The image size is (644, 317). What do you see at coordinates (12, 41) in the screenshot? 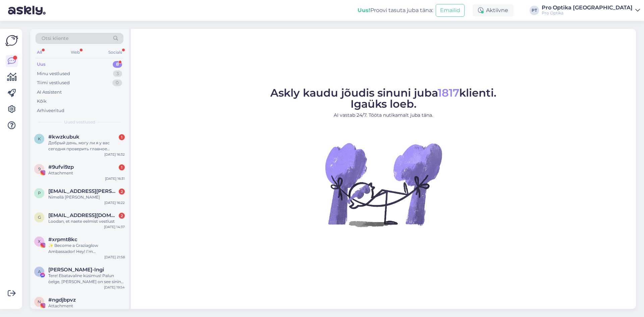
I see `img: Askly Logo` at bounding box center [12, 41].